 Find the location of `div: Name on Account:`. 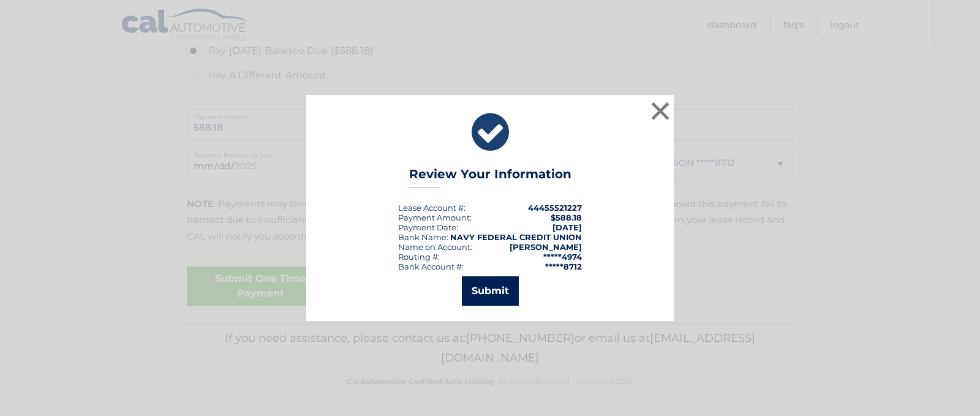

div: Name on Account: is located at coordinates (435, 247).